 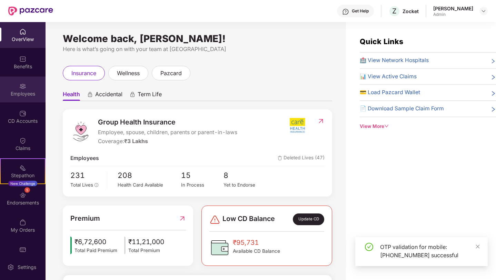 What do you see at coordinates (27, 267) in the screenshot?
I see `div: Settings` at bounding box center [27, 267].